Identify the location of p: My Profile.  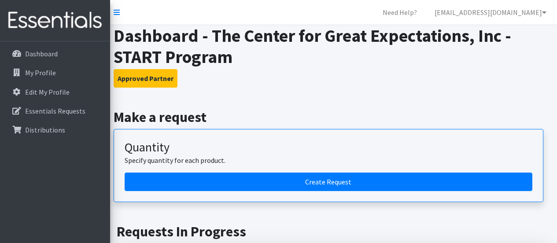
(40, 73).